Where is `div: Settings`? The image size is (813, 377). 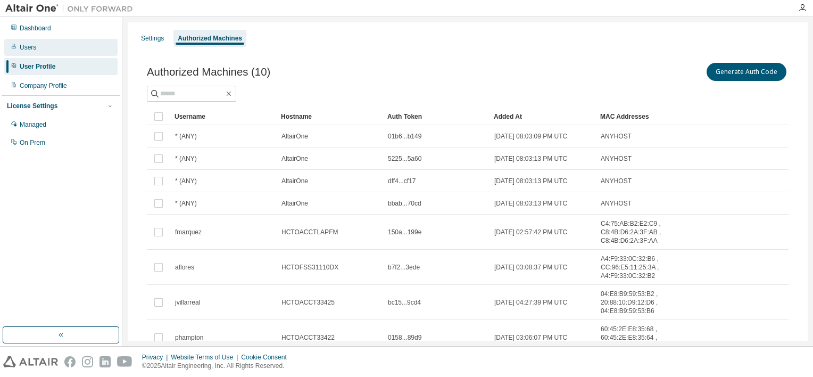 div: Settings is located at coordinates (152, 38).